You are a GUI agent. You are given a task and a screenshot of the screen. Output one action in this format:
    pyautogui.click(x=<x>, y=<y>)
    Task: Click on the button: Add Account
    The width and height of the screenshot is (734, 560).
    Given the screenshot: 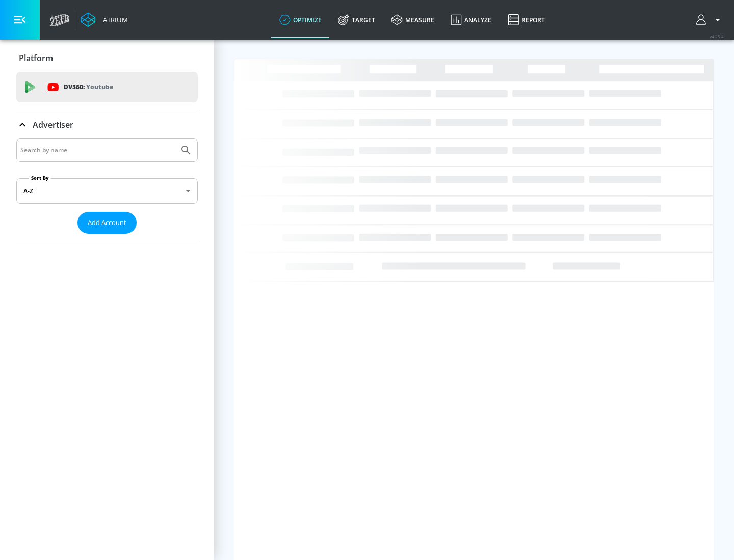 What is the action you would take?
    pyautogui.click(x=107, y=222)
    